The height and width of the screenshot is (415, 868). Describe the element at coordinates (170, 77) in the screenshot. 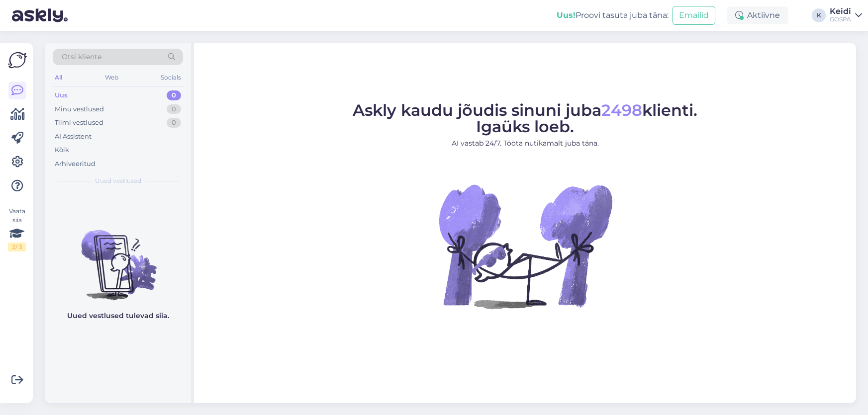

I see `div: Socials` at that location.